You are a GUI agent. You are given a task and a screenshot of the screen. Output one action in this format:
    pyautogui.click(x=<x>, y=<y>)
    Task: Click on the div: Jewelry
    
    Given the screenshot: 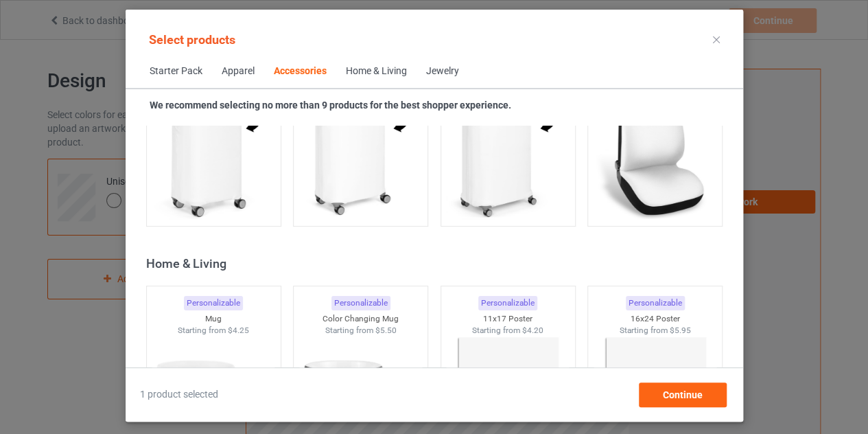 What is the action you would take?
    pyautogui.click(x=443, y=71)
    